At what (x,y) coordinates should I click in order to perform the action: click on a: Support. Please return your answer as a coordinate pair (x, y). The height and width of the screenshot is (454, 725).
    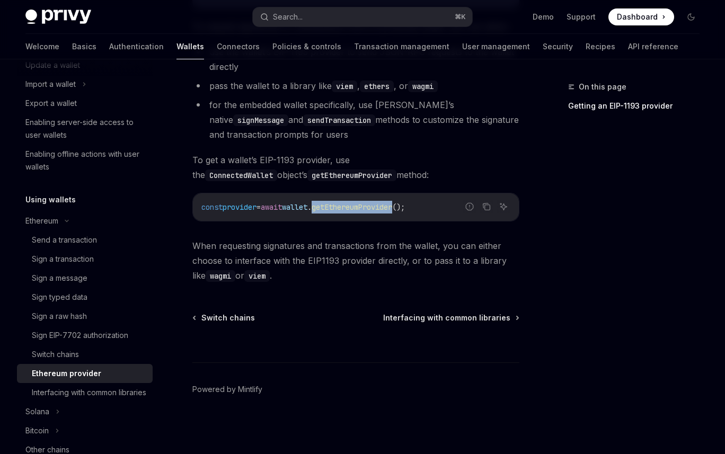
    Looking at the image, I should click on (581, 17).